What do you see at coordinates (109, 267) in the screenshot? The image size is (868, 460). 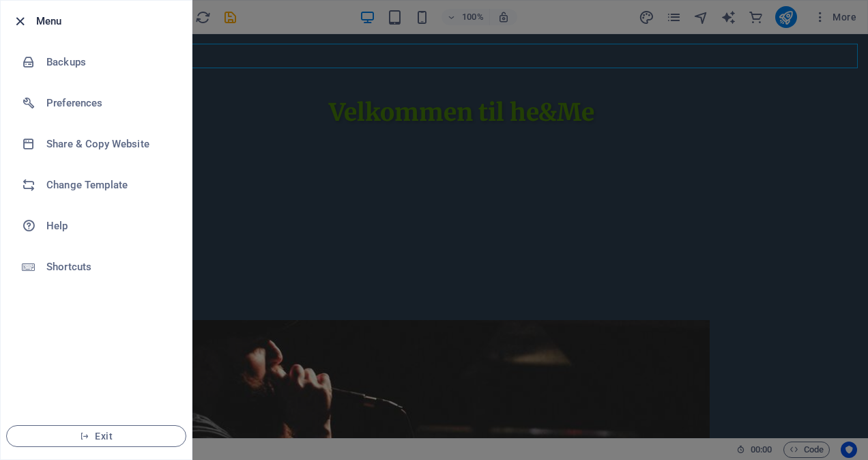 I see `h6: Shortcuts` at bounding box center [109, 267].